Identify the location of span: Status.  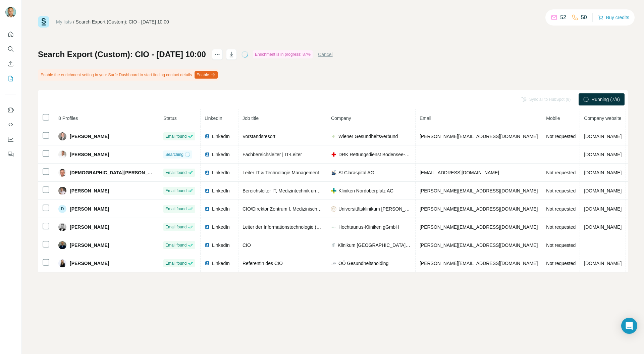
(170, 118).